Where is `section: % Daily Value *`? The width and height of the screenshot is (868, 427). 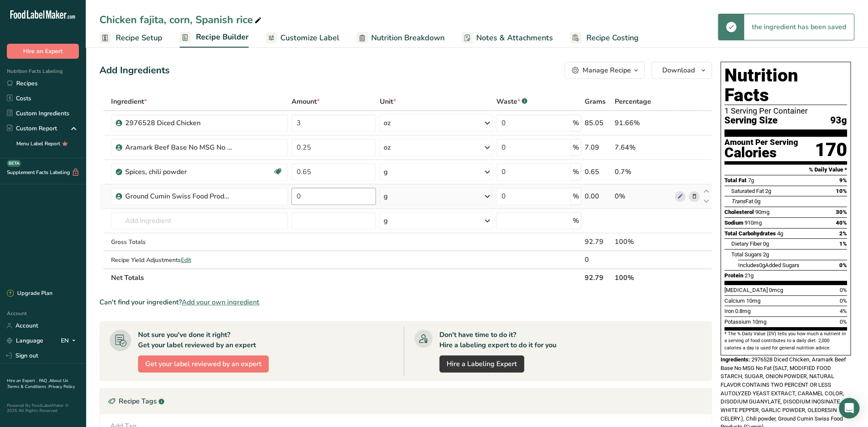
section: % Daily Value * is located at coordinates (785, 169).